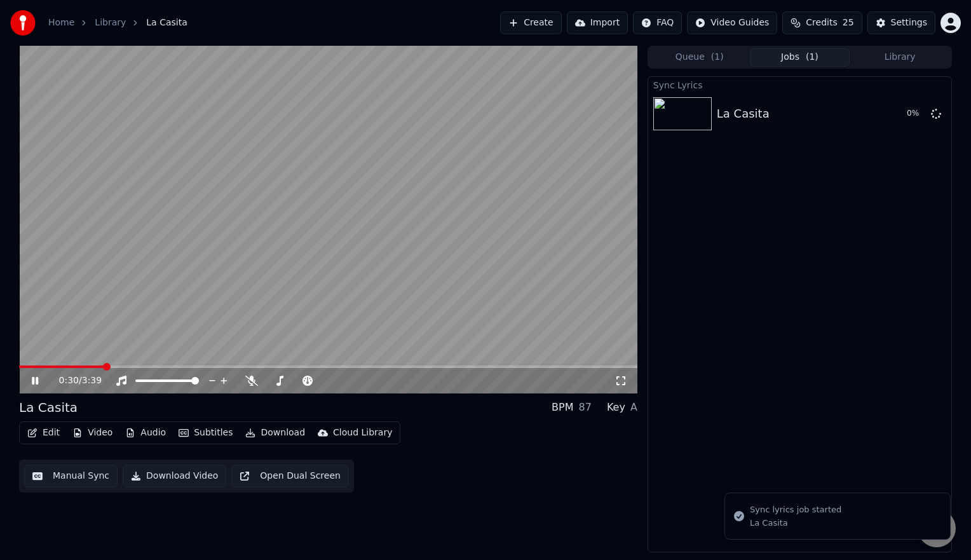  Describe the element at coordinates (110, 23) in the screenshot. I see `a: Library` at that location.